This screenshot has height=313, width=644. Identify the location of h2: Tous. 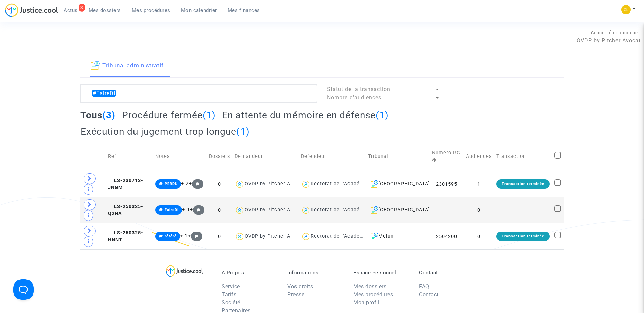
(98, 115).